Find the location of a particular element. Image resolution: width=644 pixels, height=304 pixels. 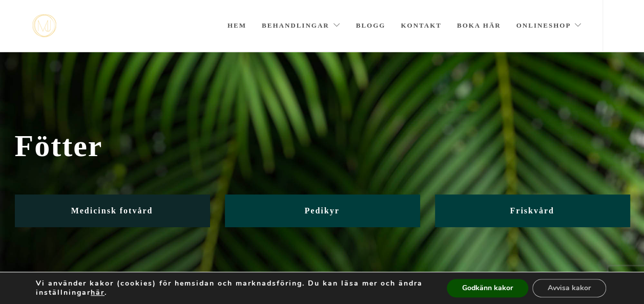

a: Pedikyr is located at coordinates (322, 210).